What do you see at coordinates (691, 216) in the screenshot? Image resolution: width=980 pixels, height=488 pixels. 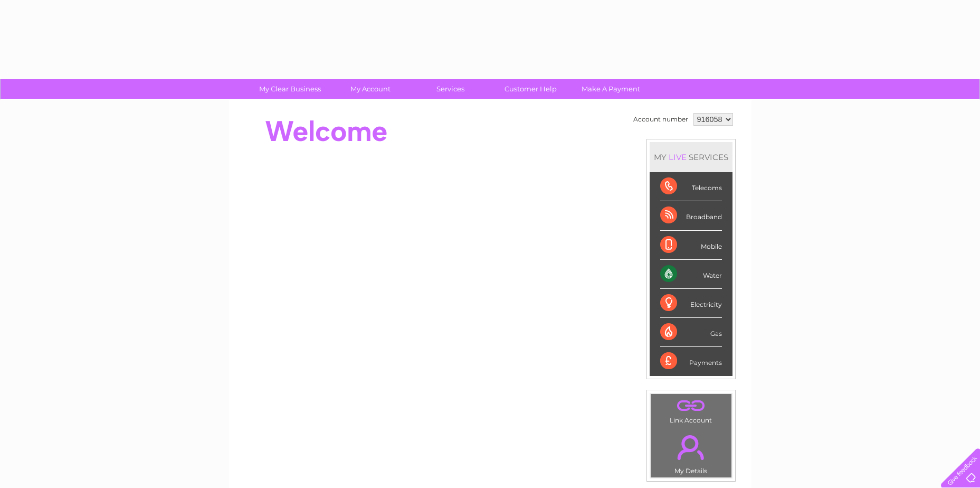 I see `div: Broadband` at bounding box center [691, 216].